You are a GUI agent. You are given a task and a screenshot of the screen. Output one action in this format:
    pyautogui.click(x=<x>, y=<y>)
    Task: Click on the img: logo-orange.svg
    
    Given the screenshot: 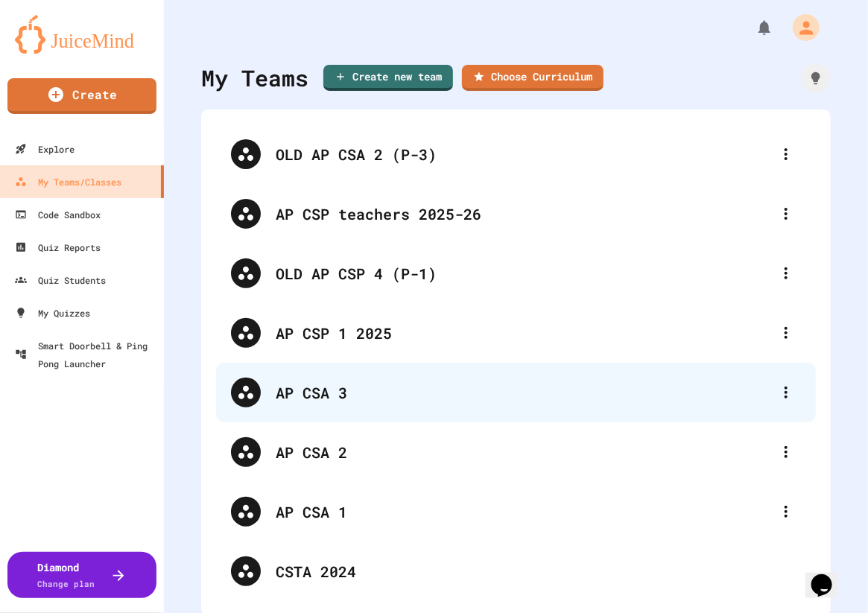 What is the action you would take?
    pyautogui.click(x=82, y=35)
    